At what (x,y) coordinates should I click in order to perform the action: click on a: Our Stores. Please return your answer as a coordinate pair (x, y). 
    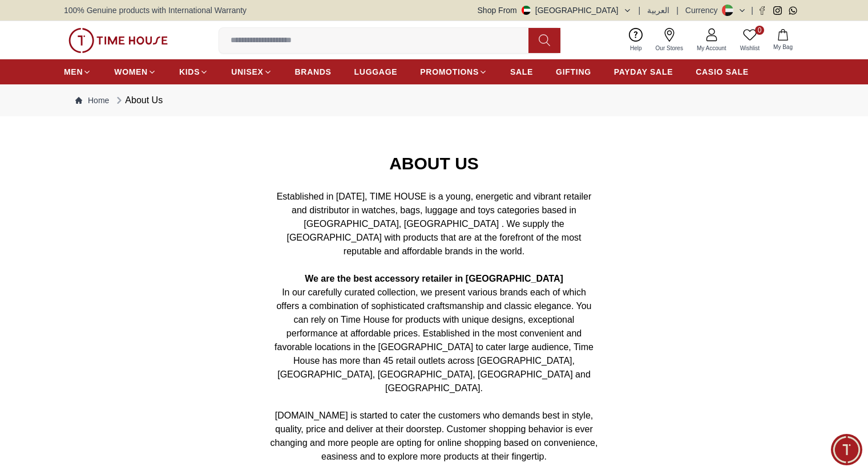
    Looking at the image, I should click on (670, 40).